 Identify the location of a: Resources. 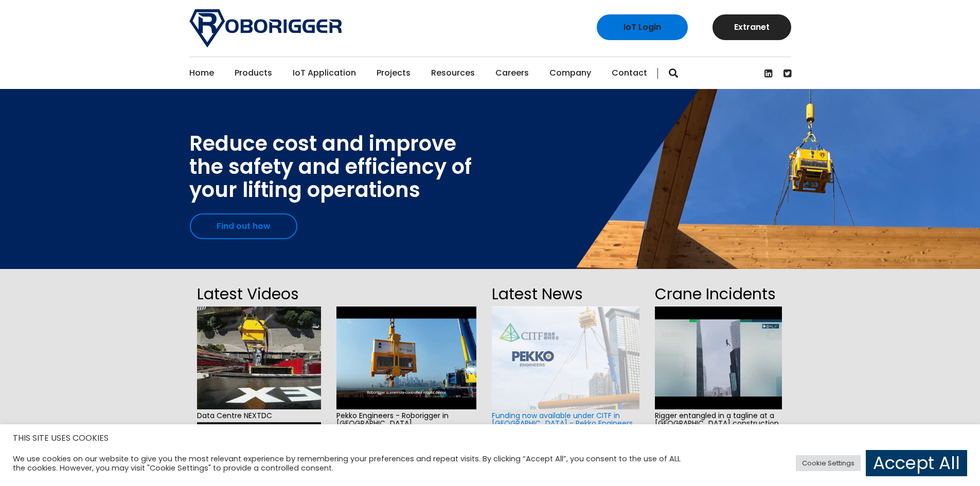
(453, 73).